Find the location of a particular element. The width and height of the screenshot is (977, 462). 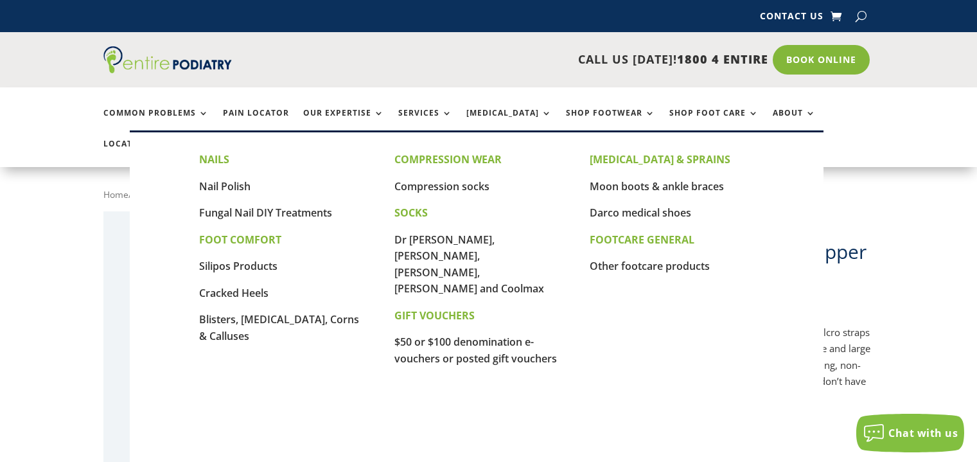

a: Shop Footwear is located at coordinates (610, 122).